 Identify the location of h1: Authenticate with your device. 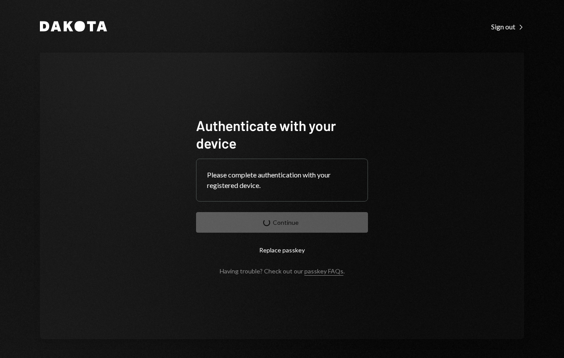
(282, 134).